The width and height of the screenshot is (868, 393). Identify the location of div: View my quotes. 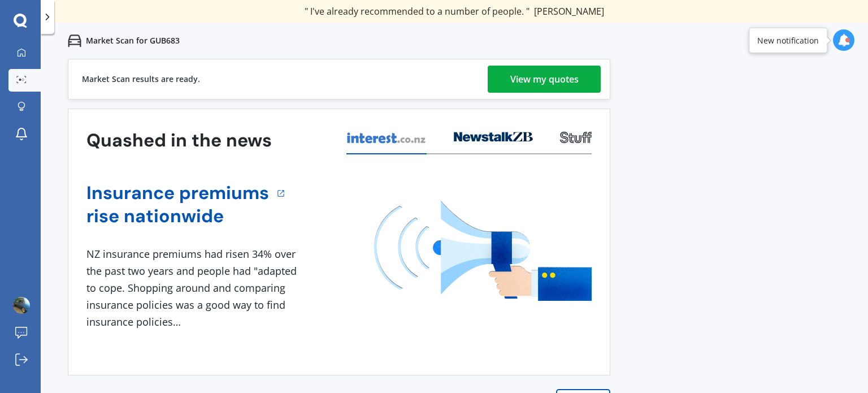
(544, 79).